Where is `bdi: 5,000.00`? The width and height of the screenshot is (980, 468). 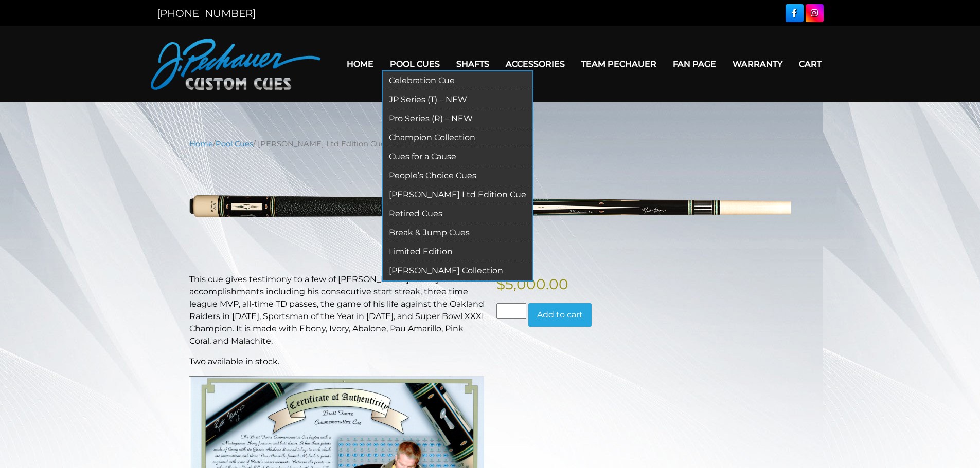 bdi: 5,000.00 is located at coordinates (532, 284).